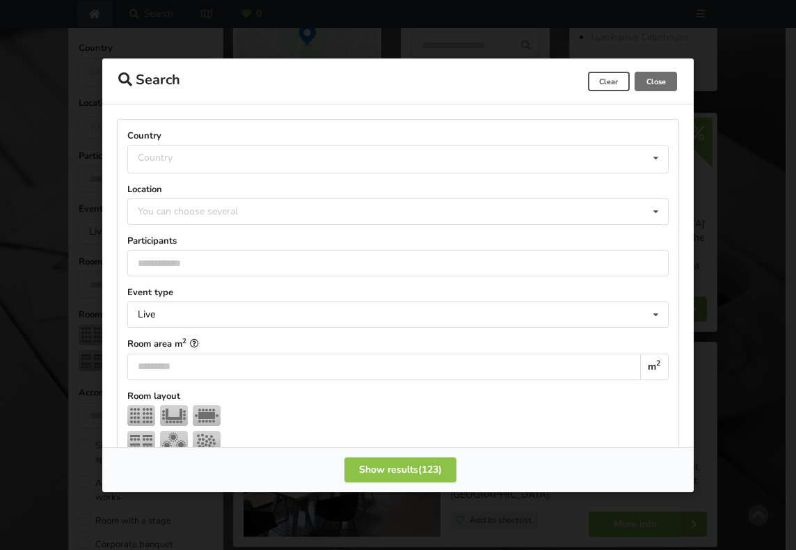 The image size is (796, 550). What do you see at coordinates (609, 81) in the screenshot?
I see `span: Clear` at bounding box center [609, 81].